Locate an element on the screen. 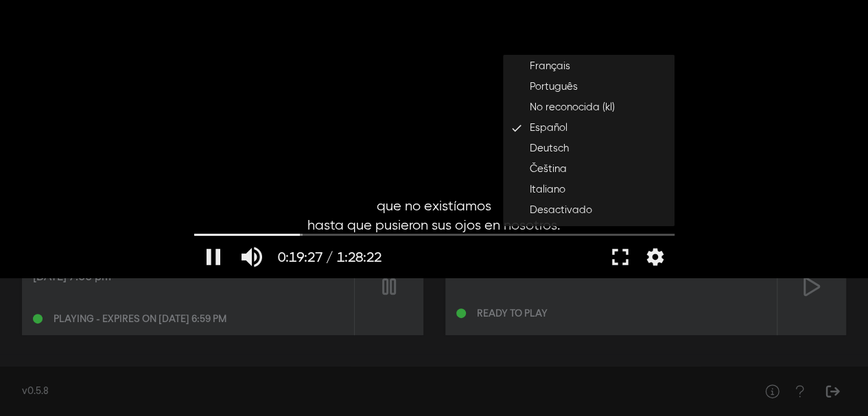 Image resolution: width=868 pixels, height=416 pixels. span: Deutsch is located at coordinates (549, 149).